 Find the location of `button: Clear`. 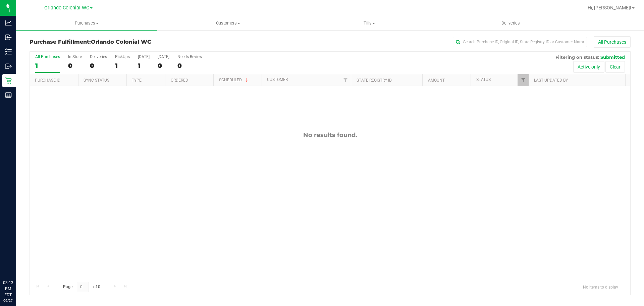

button: Clear is located at coordinates (615, 67).